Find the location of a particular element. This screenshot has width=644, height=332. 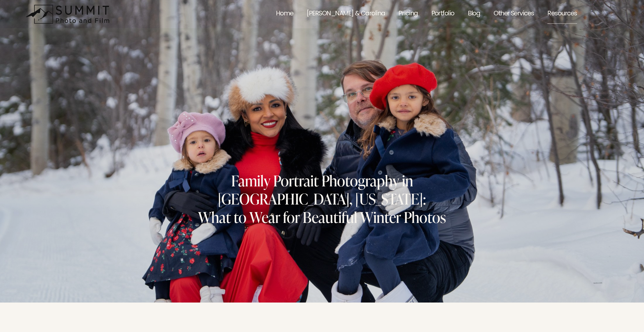

a: Summit Photo and Film is located at coordinates (69, 14).